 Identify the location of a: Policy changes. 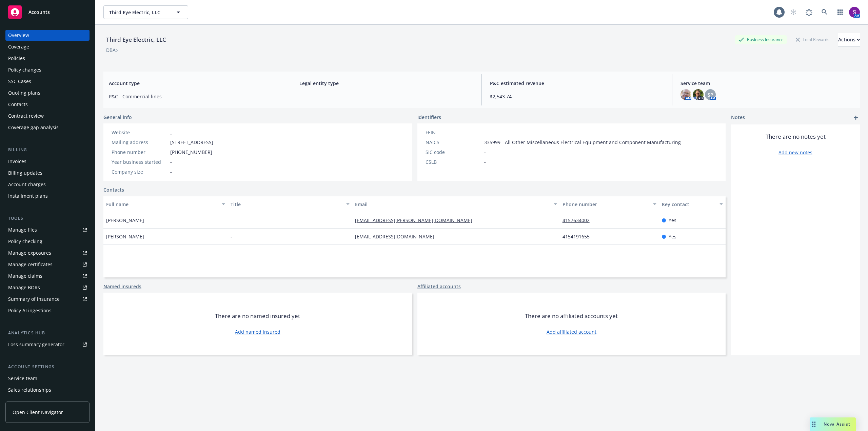
(47, 70).